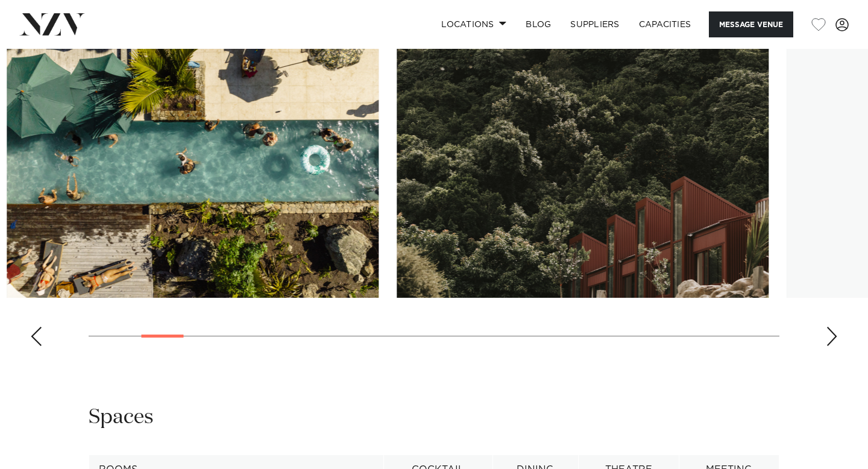 Image resolution: width=868 pixels, height=469 pixels. I want to click on swiper-slide: 3 / 29, so click(192, 161).